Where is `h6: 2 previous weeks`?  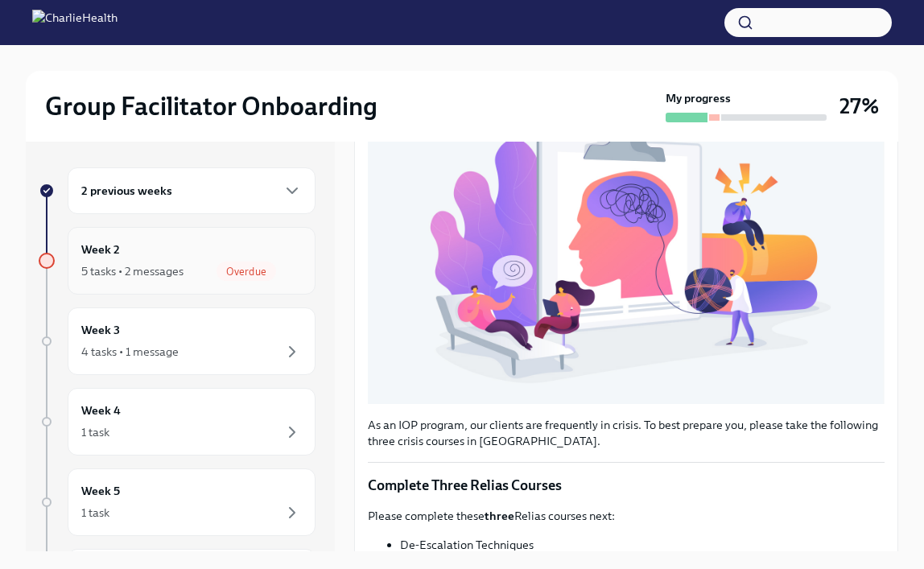 h6: 2 previous weeks is located at coordinates (127, 191).